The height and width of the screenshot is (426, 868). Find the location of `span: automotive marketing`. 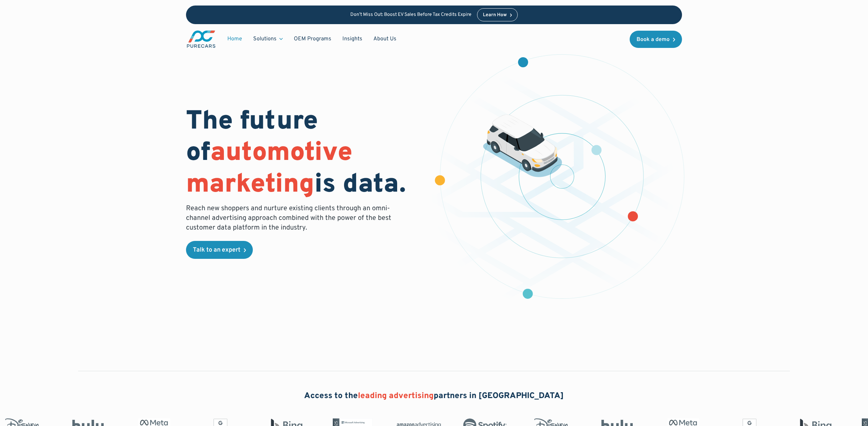

span: automotive marketing is located at coordinates (269, 169).